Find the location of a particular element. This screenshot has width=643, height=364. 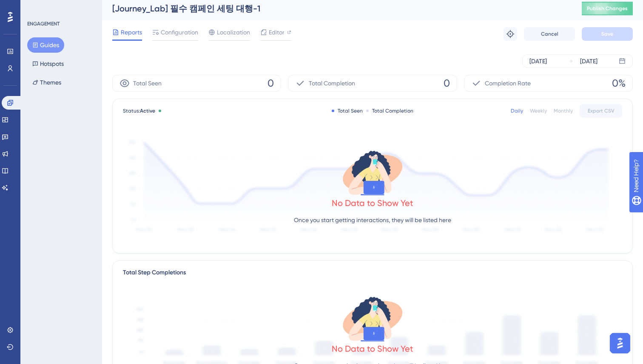

span: Editor is located at coordinates (276, 32).